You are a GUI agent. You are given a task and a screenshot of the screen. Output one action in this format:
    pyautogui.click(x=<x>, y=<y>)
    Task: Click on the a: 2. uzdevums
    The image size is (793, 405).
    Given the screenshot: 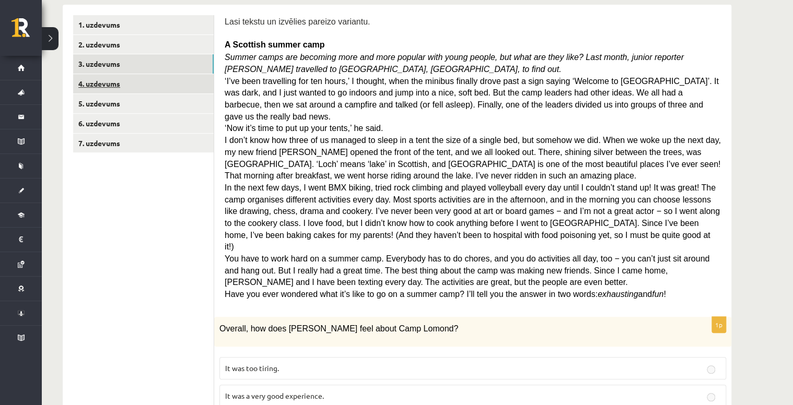 What is the action you would take?
    pyautogui.click(x=143, y=44)
    